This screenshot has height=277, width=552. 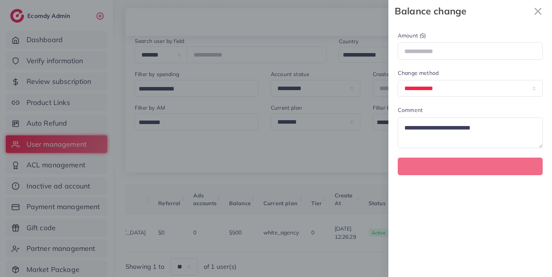 I want to click on strong: Balance change, so click(x=462, y=11).